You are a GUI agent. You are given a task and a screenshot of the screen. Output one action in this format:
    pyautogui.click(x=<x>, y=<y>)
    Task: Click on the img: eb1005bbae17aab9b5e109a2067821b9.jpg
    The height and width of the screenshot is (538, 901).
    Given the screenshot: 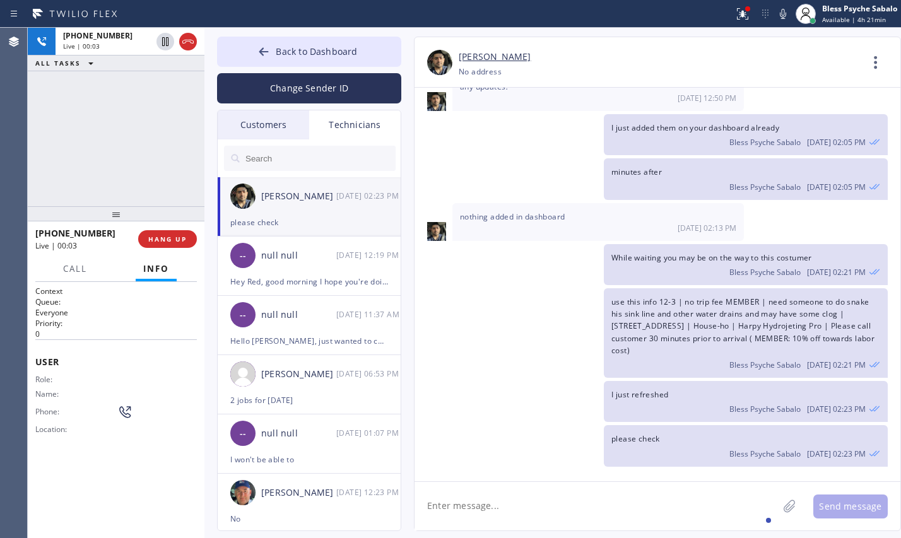 What is the action you would take?
    pyautogui.click(x=243, y=493)
    